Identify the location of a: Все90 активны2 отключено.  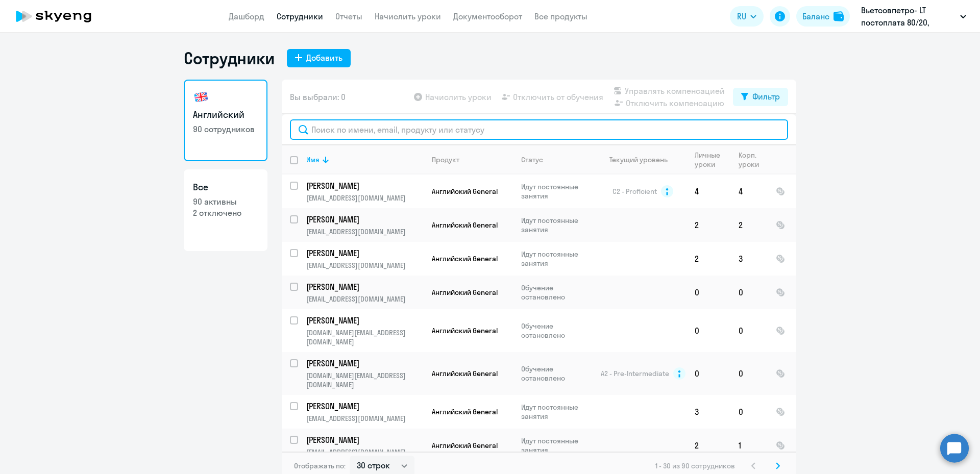
(226, 210).